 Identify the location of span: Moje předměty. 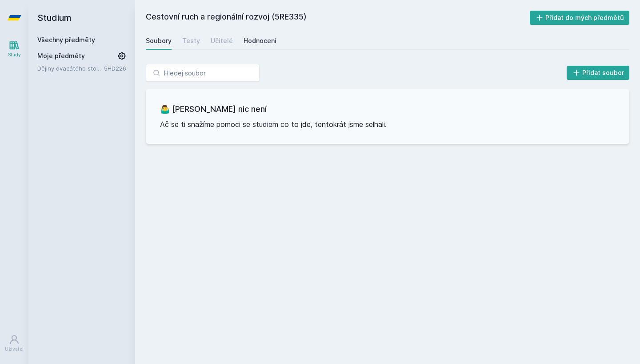
(61, 56).